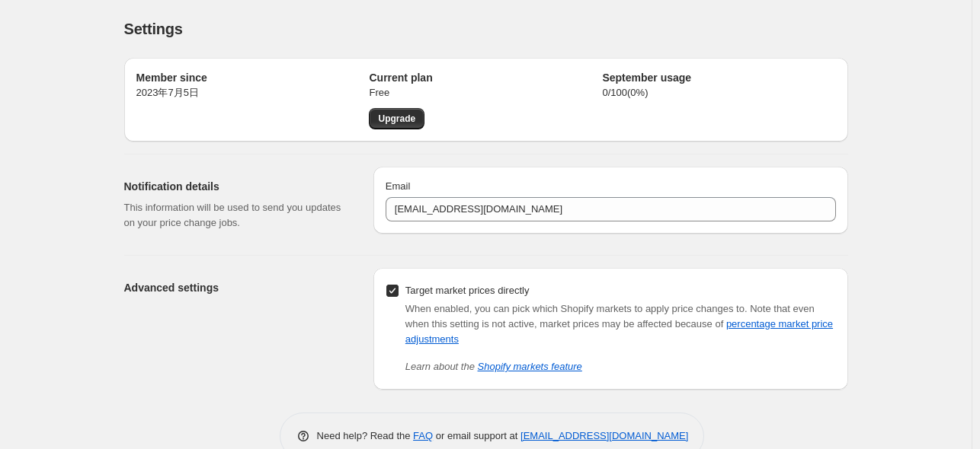 Image resolution: width=980 pixels, height=449 pixels. What do you see at coordinates (576, 309) in the screenshot?
I see `span: When enabled, you can pick which Shopify markets to apply price changes to.` at bounding box center [576, 309].